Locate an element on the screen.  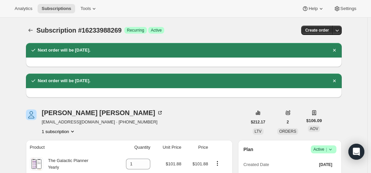
button: Settings is located at coordinates (345, 9).